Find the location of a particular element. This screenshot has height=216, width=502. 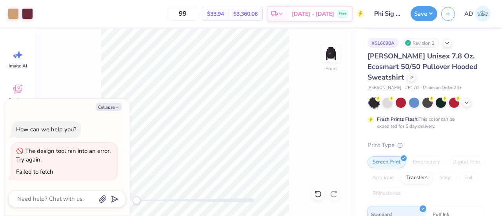

div: Applique is located at coordinates (383, 178).